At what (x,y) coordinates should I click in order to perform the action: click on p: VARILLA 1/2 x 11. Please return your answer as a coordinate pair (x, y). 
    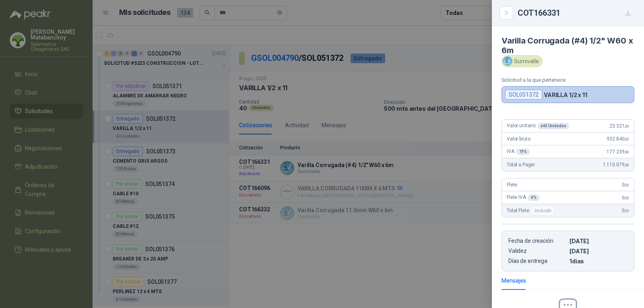
    Looking at the image, I should click on (566, 95).